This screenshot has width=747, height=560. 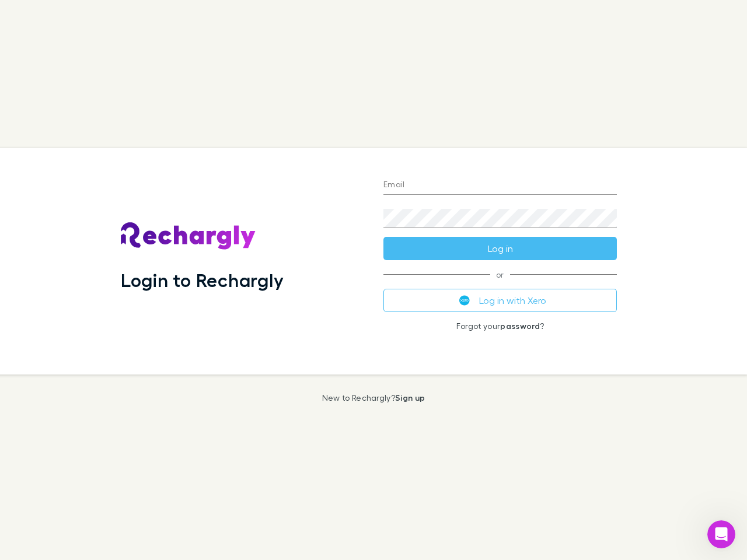 What do you see at coordinates (373, 398) in the screenshot?
I see `p: New to Rechargly?` at bounding box center [373, 398].